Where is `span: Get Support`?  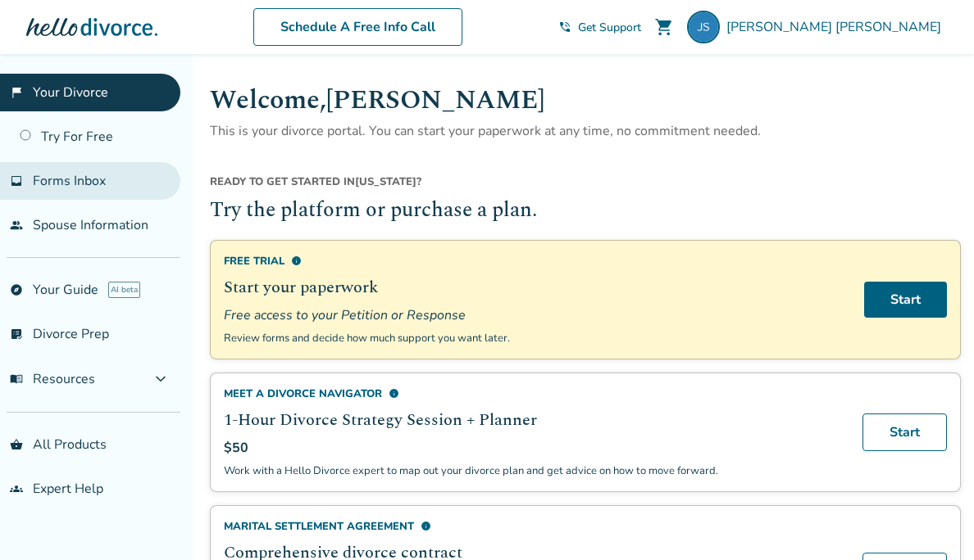 span: Get Support is located at coordinates (609, 27).